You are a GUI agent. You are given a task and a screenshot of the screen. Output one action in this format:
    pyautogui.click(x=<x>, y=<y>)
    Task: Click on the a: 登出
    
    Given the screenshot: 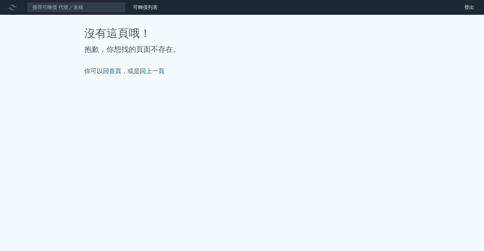 What is the action you would take?
    pyautogui.click(x=470, y=7)
    